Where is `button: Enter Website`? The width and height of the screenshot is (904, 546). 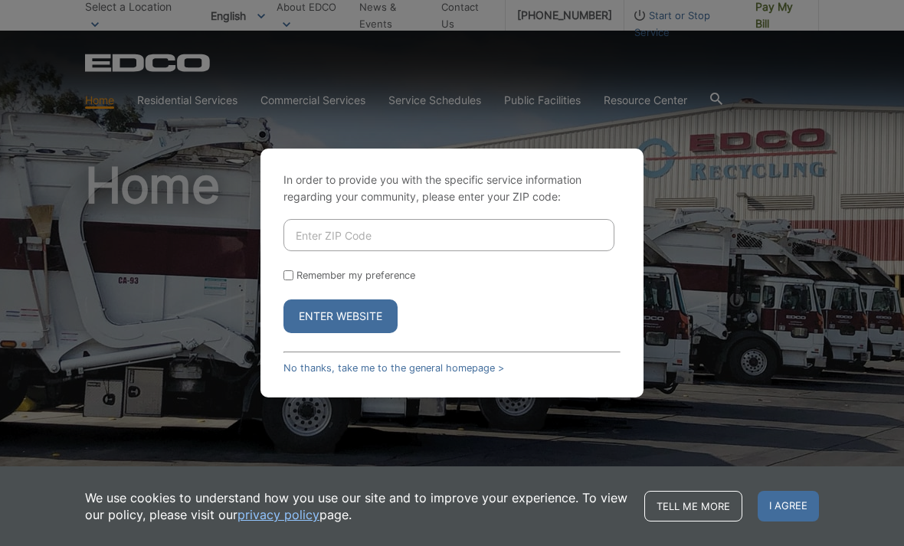 button: Enter Website is located at coordinates (340, 316).